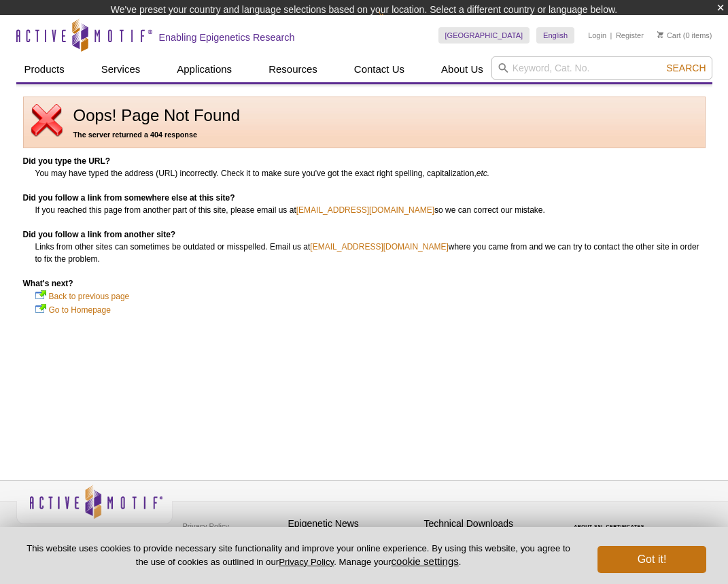 This screenshot has height=584, width=728. What do you see at coordinates (483, 174) in the screenshot?
I see `em: etc.` at bounding box center [483, 174].